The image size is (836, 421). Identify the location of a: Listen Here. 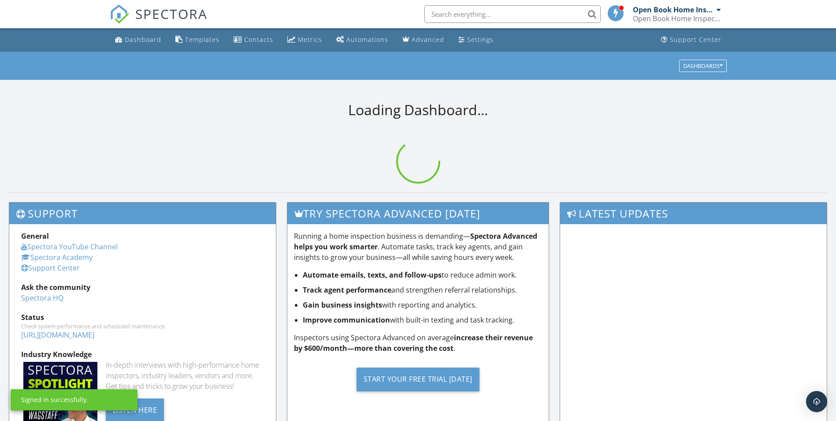
(135, 409).